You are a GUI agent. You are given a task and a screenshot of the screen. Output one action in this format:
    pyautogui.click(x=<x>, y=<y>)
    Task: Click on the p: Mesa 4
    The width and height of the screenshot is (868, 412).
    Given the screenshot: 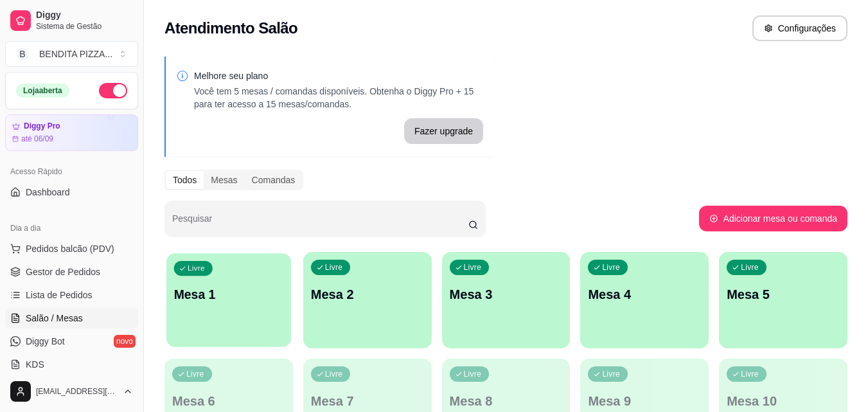 What is the action you would take?
    pyautogui.click(x=644, y=294)
    